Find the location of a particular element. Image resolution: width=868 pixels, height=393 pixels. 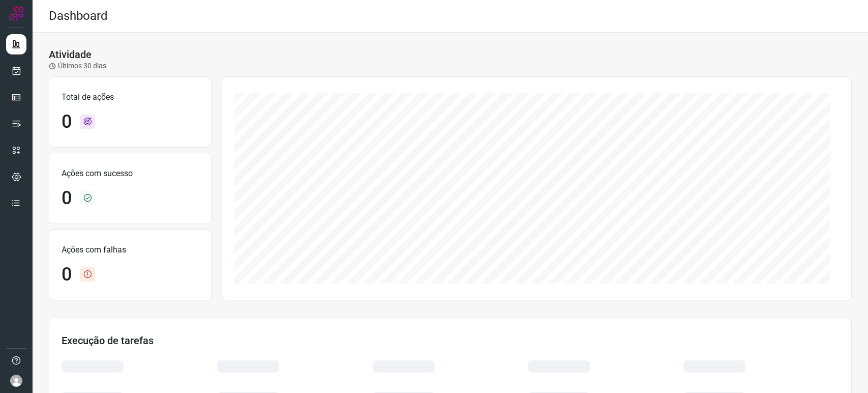

p: Ações com sucesso is located at coordinates (130, 173).